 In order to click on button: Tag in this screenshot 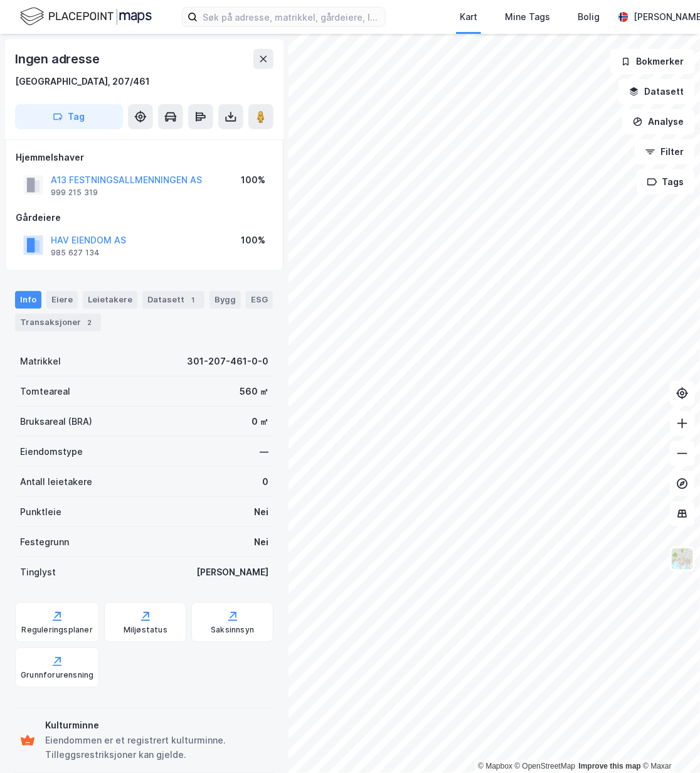, I will do `click(69, 117)`.